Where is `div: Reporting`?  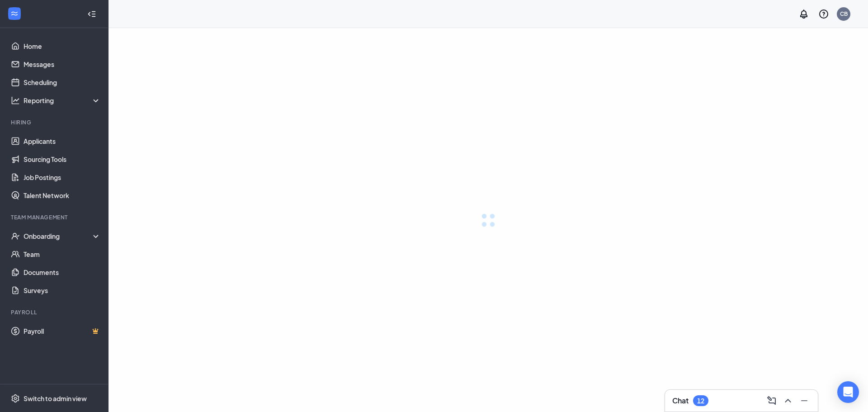
div: Reporting is located at coordinates (63, 100).